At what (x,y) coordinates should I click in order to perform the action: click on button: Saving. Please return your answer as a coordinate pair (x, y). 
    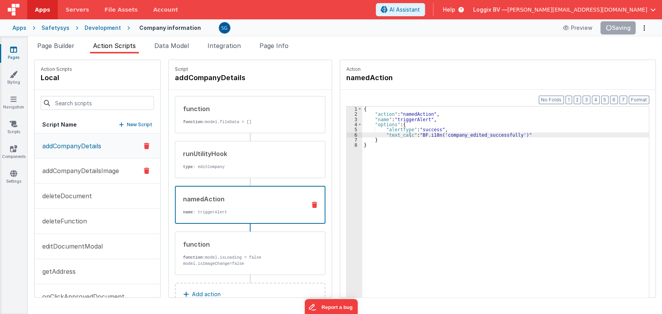
    Looking at the image, I should click on (618, 28).